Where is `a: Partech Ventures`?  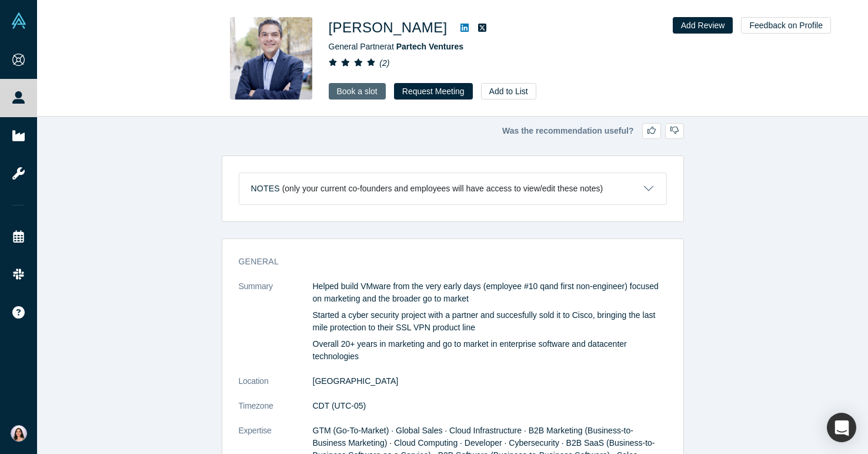 a: Partech Ventures is located at coordinates (430, 46).